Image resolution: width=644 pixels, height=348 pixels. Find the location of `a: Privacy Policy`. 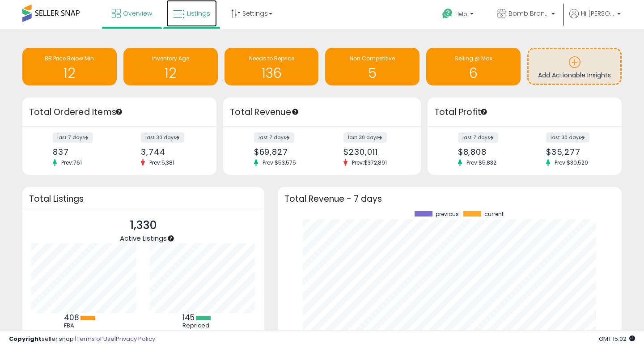

a: Privacy Policy is located at coordinates (135, 339).